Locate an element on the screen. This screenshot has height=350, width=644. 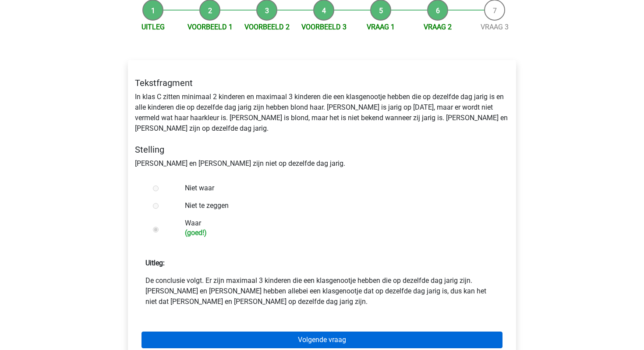
p: De conclusie volgt. Er zijn maximaal 3 kinderen die een klasgenootje hebben die op dezelfde dag j... is located at coordinates (322, 291).